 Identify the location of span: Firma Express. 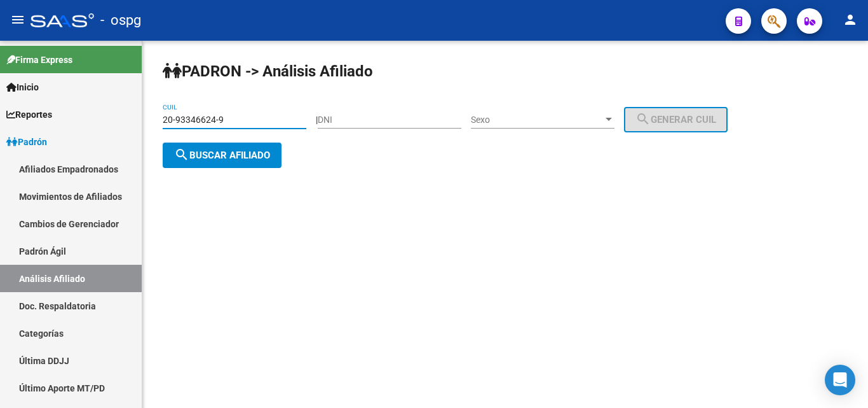
(39, 60).